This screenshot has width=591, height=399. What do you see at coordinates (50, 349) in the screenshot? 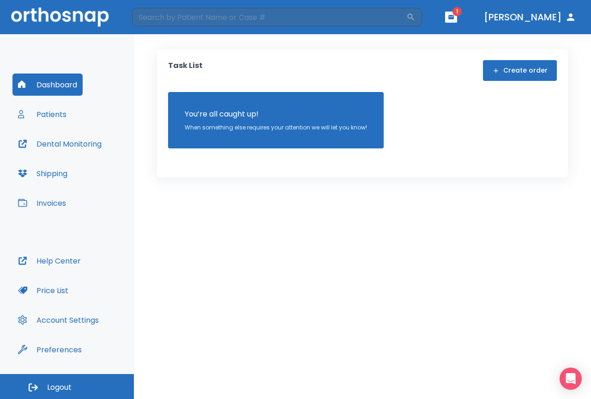
I see `button: Preferences` at bounding box center [50, 349].